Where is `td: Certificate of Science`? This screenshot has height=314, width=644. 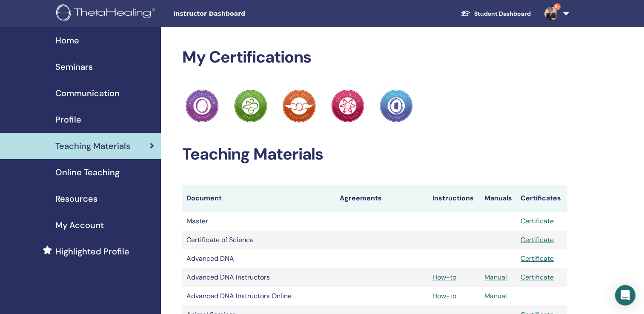
td: Certificate of Science is located at coordinates (259, 240).